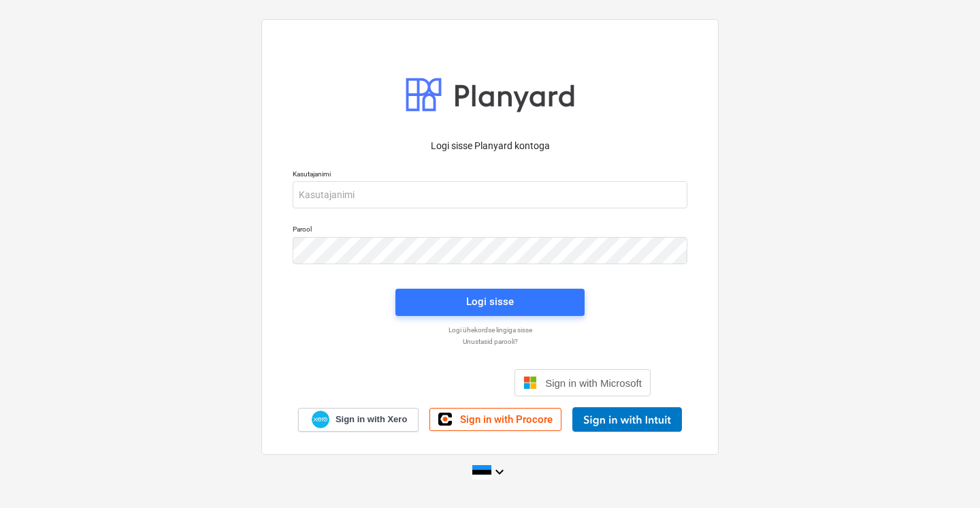 The image size is (980, 508). I want to click on a: Unustasid parooli?, so click(490, 341).